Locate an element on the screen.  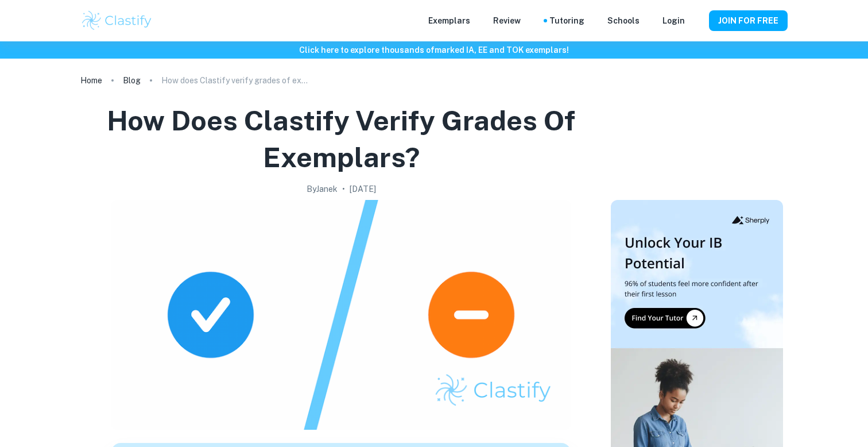
a: Tutoring is located at coordinates (567, 21).